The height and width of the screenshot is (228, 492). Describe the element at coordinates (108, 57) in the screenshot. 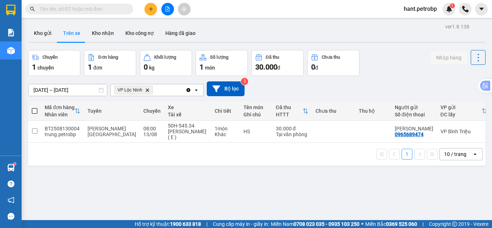

I see `div: Đơn hàng` at that location.